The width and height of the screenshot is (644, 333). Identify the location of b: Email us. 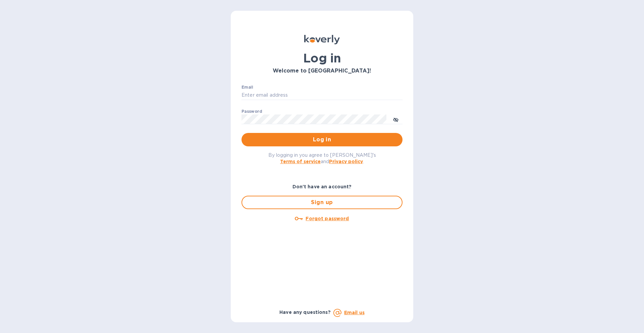
(354, 313).